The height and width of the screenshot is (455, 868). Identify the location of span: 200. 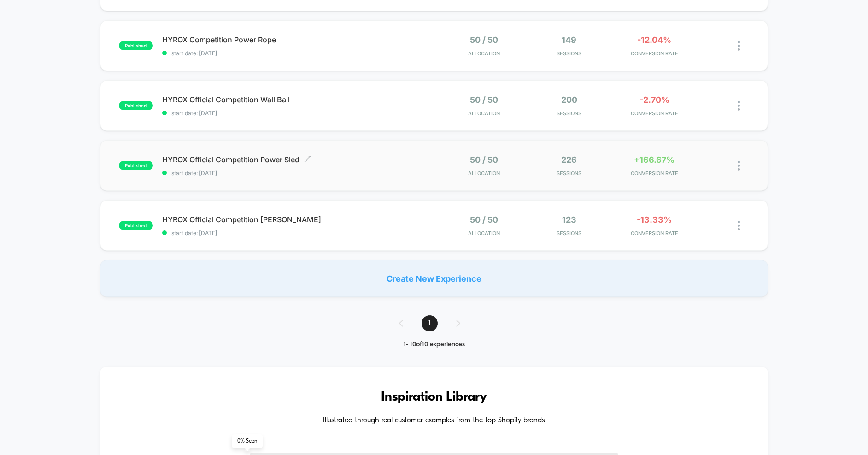
(569, 99).